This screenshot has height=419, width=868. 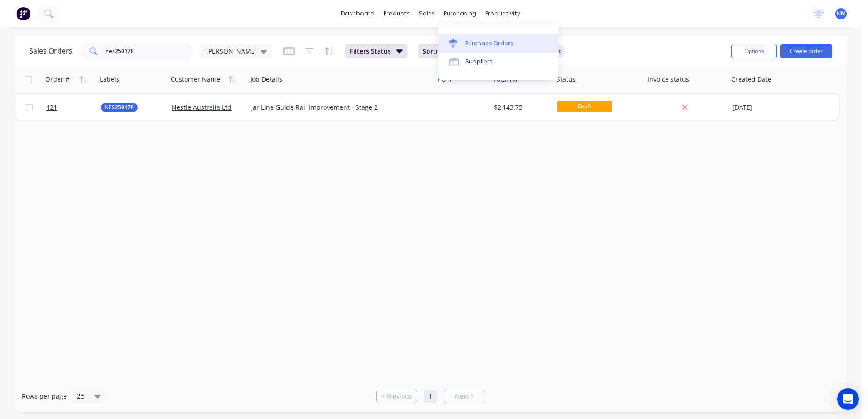 I want to click on div: $2,143.75, so click(x=521, y=107).